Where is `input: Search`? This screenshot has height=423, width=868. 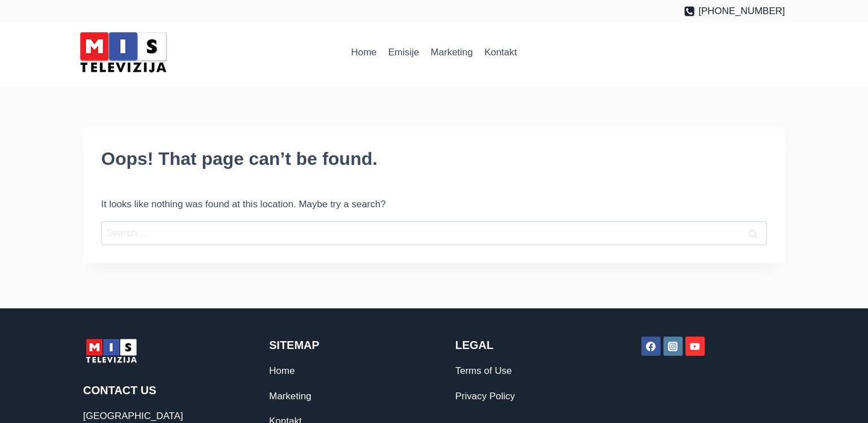
input: Search is located at coordinates (753, 233).